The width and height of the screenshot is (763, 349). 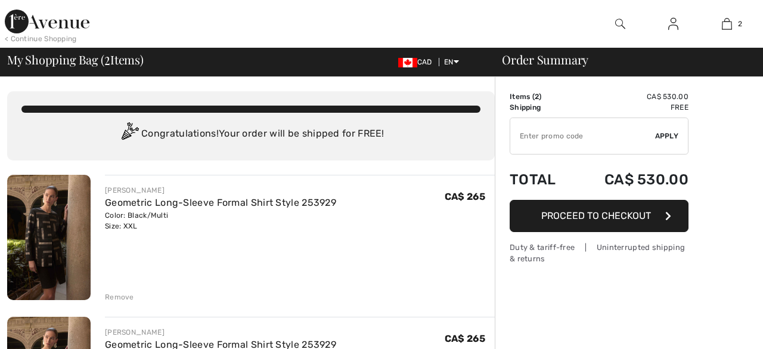 What do you see at coordinates (47, 21) in the screenshot?
I see `img: 1ère Avenue` at bounding box center [47, 21].